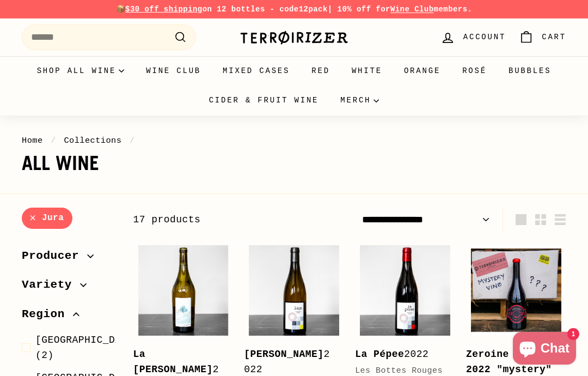 This screenshot has width=588, height=376. Describe the element at coordinates (69, 317) in the screenshot. I see `button: Region` at that location.